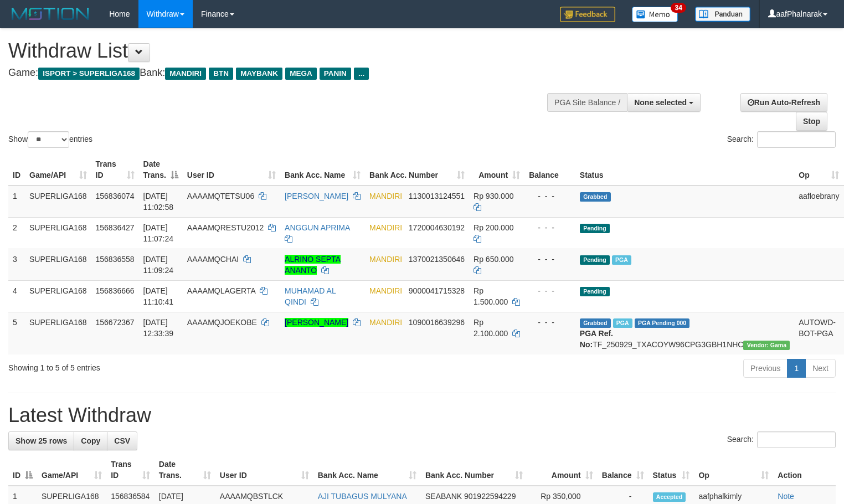  What do you see at coordinates (17, 169) in the screenshot?
I see `th: ID` at bounding box center [17, 169].